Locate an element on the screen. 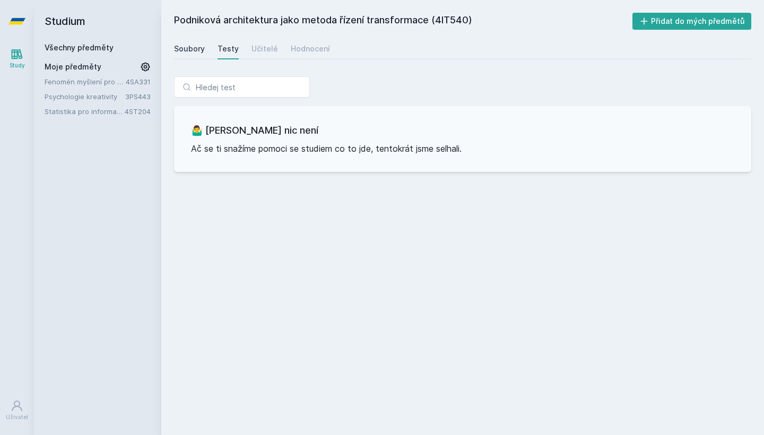  h2: Podniková architektura jako metoda řízení transformace (4IT540) is located at coordinates (403, 21).